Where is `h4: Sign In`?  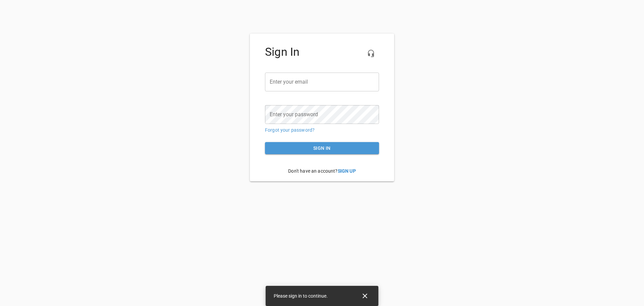 h4: Sign In is located at coordinates (322, 52).